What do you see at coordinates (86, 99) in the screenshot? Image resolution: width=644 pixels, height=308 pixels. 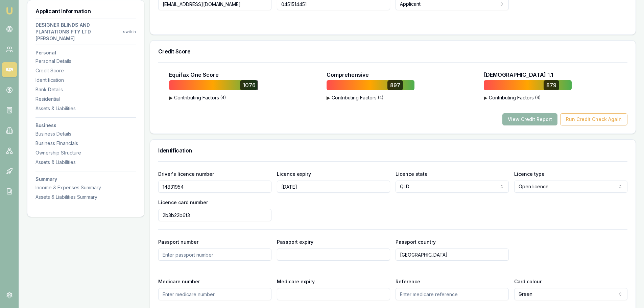 I see `div: Residential` at bounding box center [86, 99].